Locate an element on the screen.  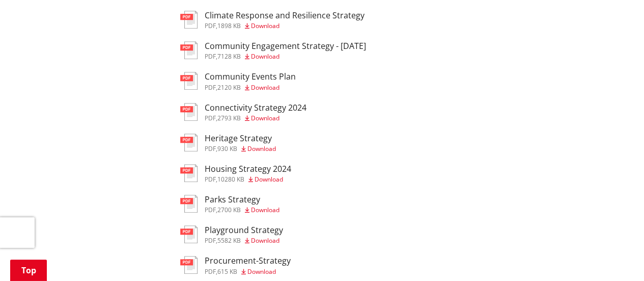
span: 2793 KB is located at coordinates (229, 117).